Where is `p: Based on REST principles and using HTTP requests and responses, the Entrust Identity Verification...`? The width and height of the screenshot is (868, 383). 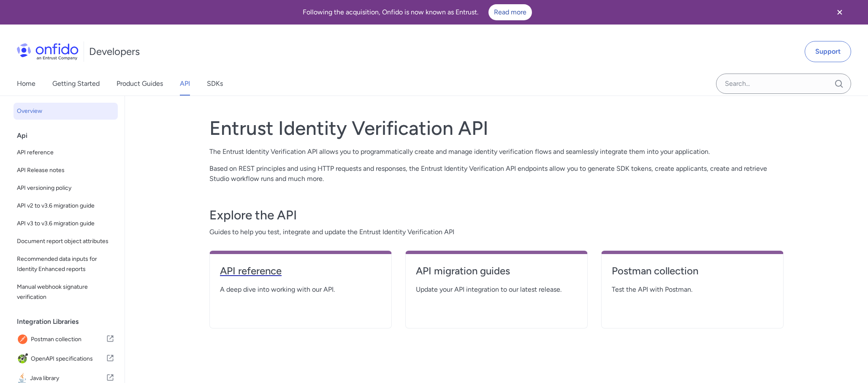 p: Based on REST principles and using HTTP requests and responses, the Entrust Identity Verification... is located at coordinates (497, 173).